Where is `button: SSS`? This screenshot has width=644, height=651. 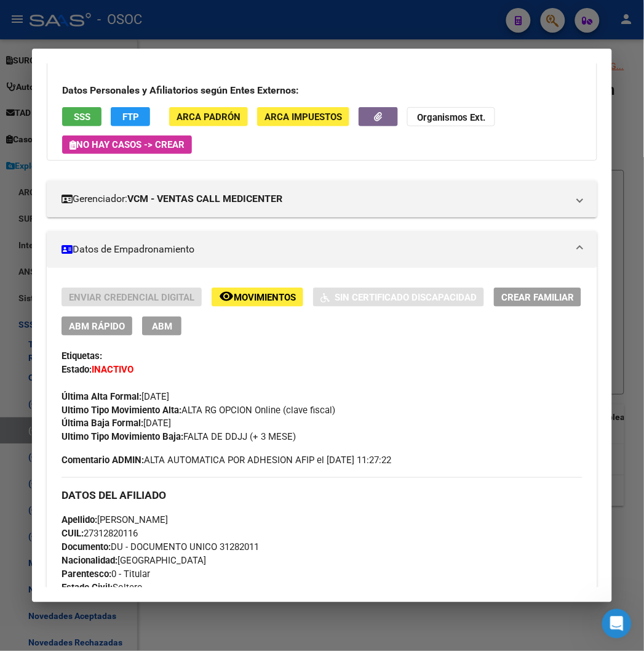
button: SSS is located at coordinates (82, 117).